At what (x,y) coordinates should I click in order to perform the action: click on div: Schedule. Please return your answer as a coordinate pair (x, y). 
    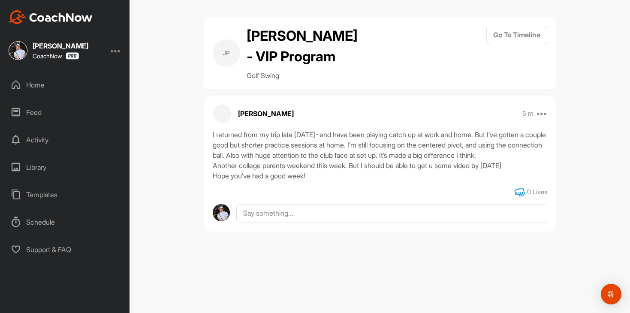
    Looking at the image, I should click on (65, 222).